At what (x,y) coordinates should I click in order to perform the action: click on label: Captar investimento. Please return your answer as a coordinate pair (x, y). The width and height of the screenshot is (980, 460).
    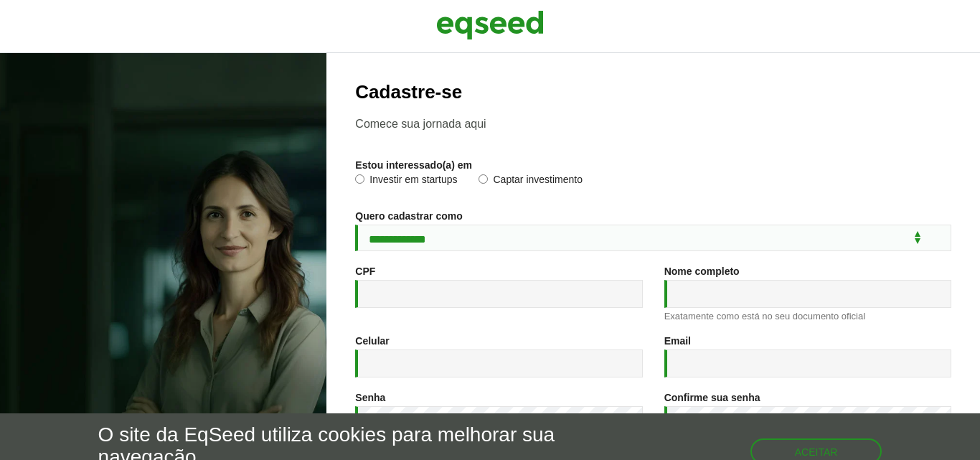
    Looking at the image, I should click on (530, 182).